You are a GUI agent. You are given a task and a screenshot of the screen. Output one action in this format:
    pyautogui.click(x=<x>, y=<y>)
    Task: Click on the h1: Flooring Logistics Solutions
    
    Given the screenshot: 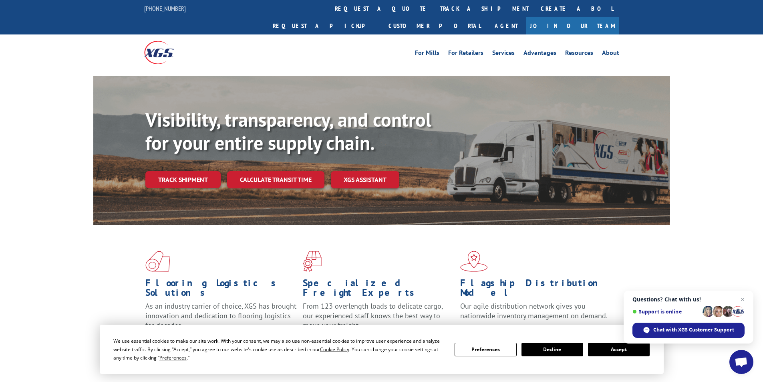 What is the action you would take?
    pyautogui.click(x=221, y=289)
    